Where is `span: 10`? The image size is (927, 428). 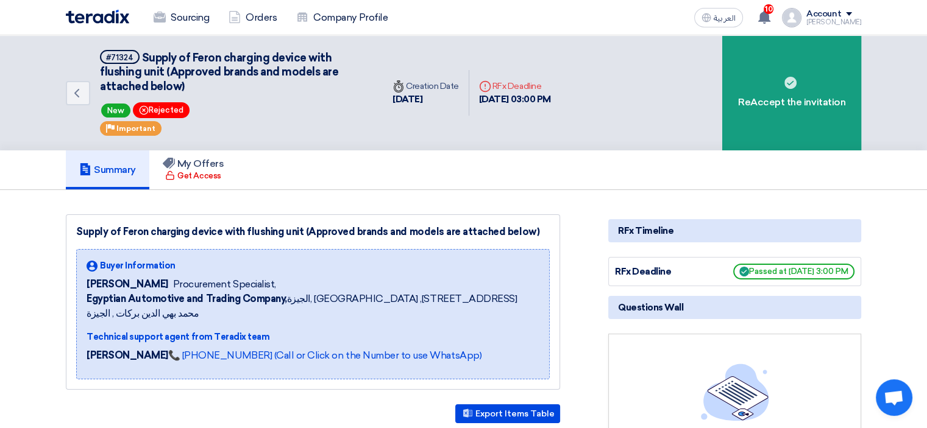 span: 10 is located at coordinates (768, 9).